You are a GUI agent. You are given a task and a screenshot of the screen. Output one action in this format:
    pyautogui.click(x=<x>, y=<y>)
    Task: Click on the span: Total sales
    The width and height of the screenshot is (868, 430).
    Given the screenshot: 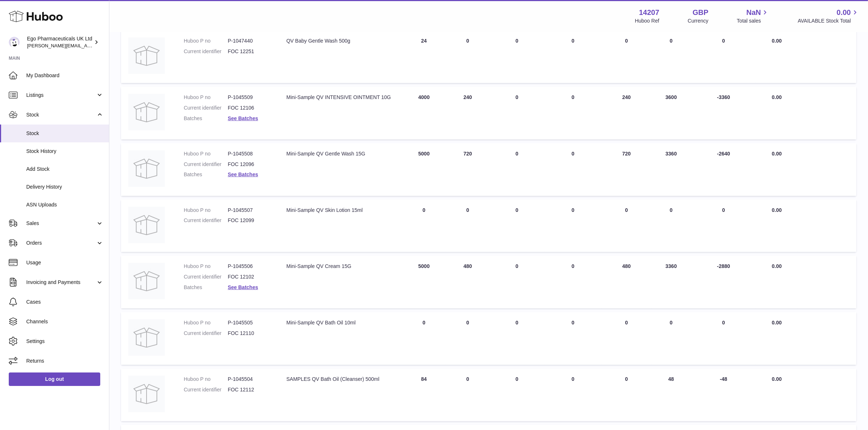 What is the action you would take?
    pyautogui.click(x=753, y=21)
    